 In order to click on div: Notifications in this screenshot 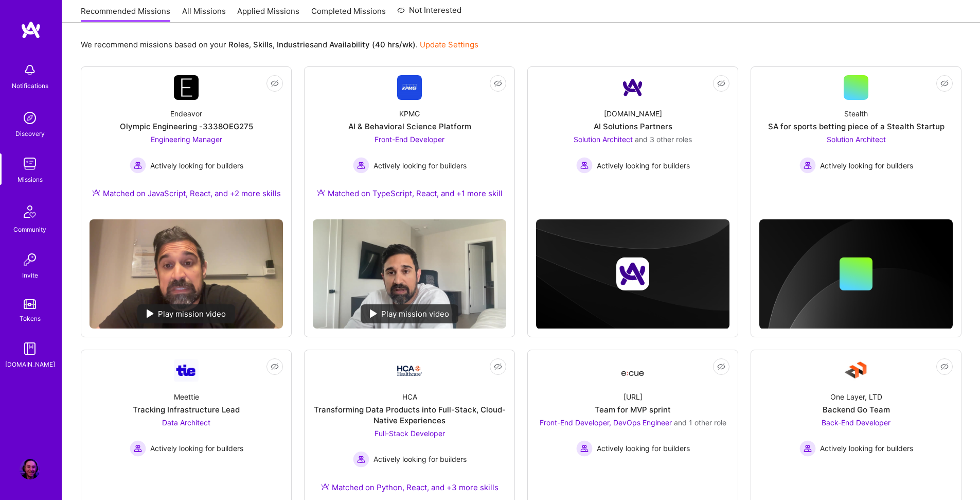, I will do `click(30, 85)`.